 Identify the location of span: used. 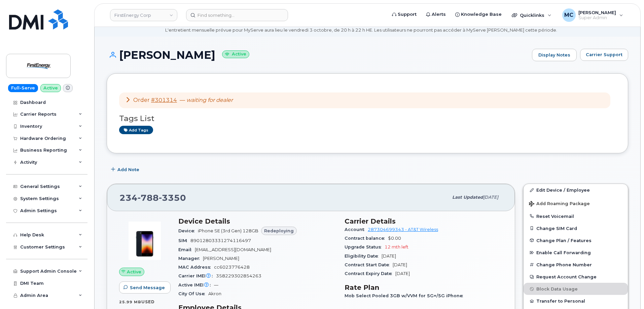
(148, 302).